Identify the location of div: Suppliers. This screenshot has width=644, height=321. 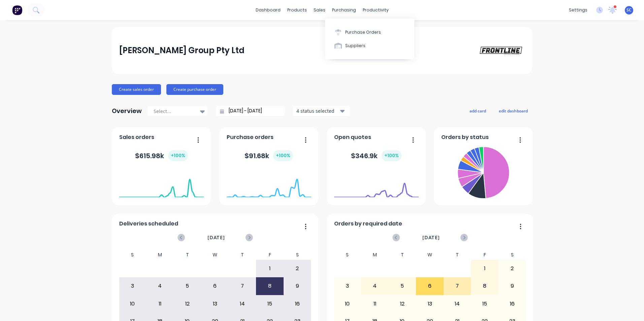
(355, 46).